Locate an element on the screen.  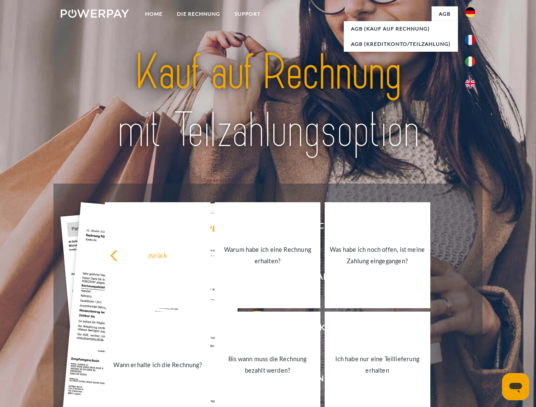
div: Ich habe nur eine Teillieferung erhalten is located at coordinates (377, 365).